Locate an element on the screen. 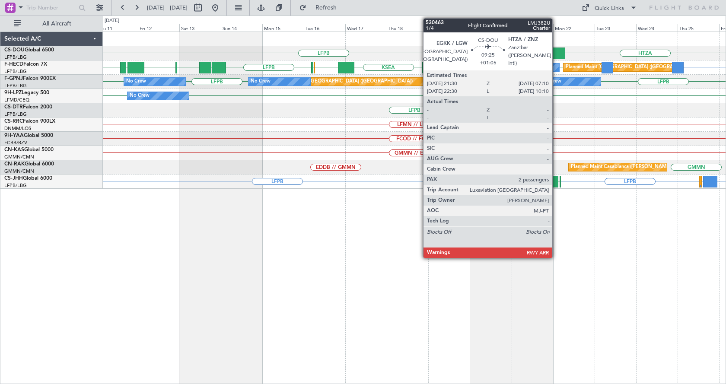  span: F-HECD is located at coordinates (14, 64).